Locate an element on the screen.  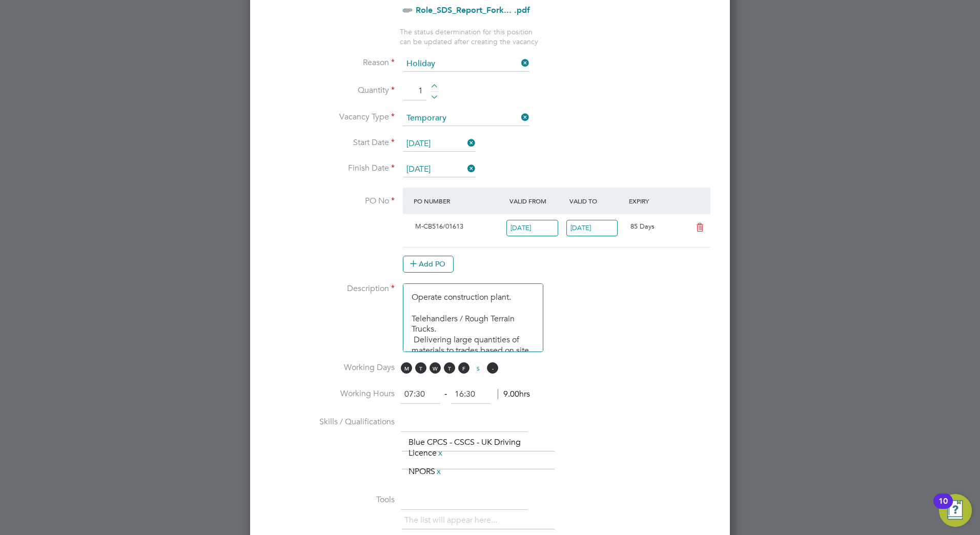
label: Tools is located at coordinates (330, 499).